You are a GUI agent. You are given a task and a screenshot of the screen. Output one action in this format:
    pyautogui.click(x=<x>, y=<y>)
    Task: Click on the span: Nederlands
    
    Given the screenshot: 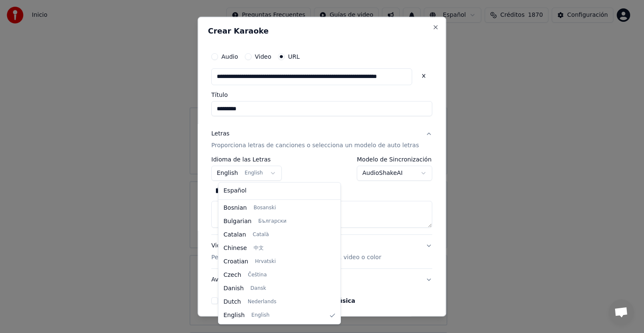 What is the action you would take?
    pyautogui.click(x=262, y=302)
    